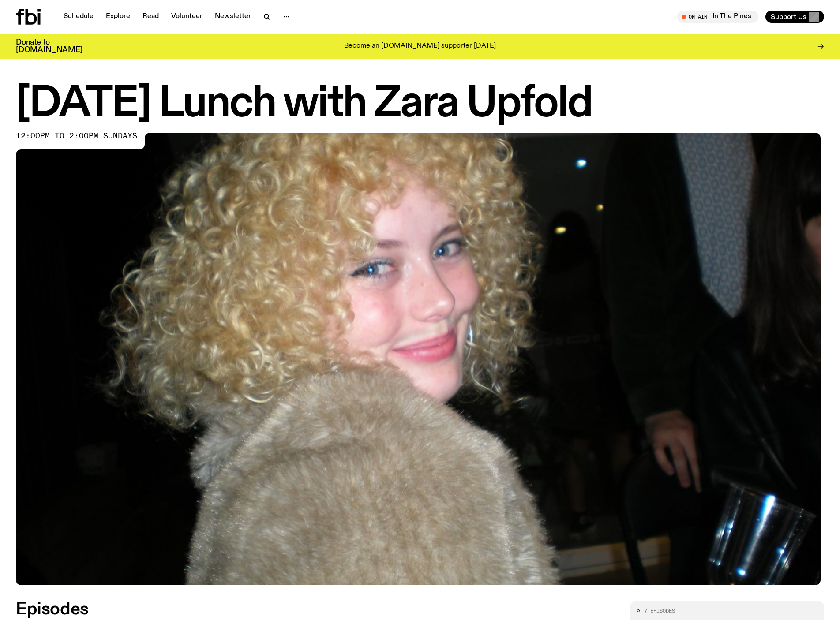 This screenshot has height=620, width=840. Describe the element at coordinates (420, 360) in the screenshot. I see `img: A digital camera photo of Zara looking to her right at the camera, smiling. She is wearing a ligh...` at that location.